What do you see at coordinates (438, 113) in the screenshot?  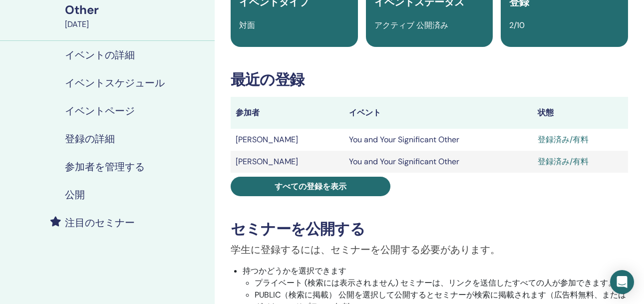 I see `th: イベント` at bounding box center [438, 113].